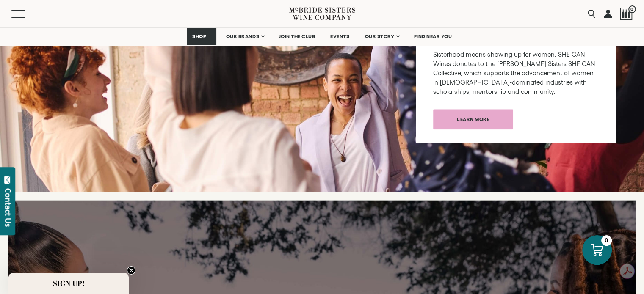  I want to click on button: Close teaser, so click(131, 270).